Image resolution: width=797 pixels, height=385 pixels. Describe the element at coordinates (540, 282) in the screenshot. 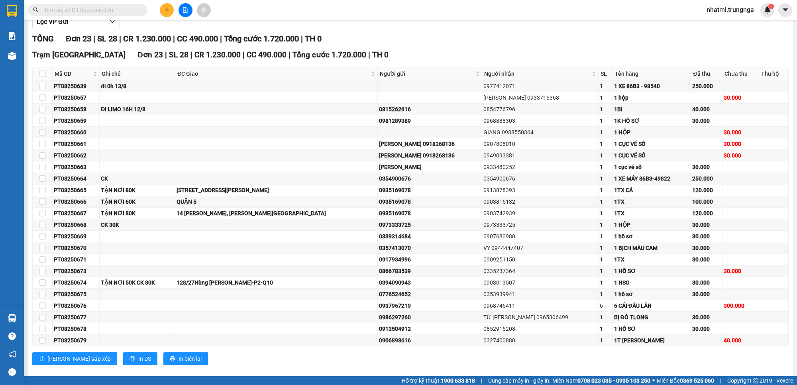

I see `div: 0903013507` at that location.